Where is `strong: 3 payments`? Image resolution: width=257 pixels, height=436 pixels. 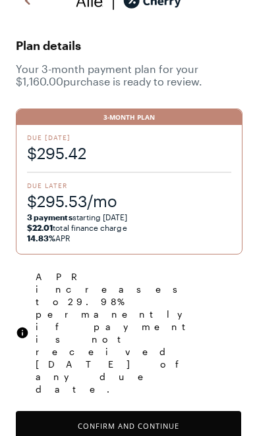
strong: 3 payments is located at coordinates (49, 217).